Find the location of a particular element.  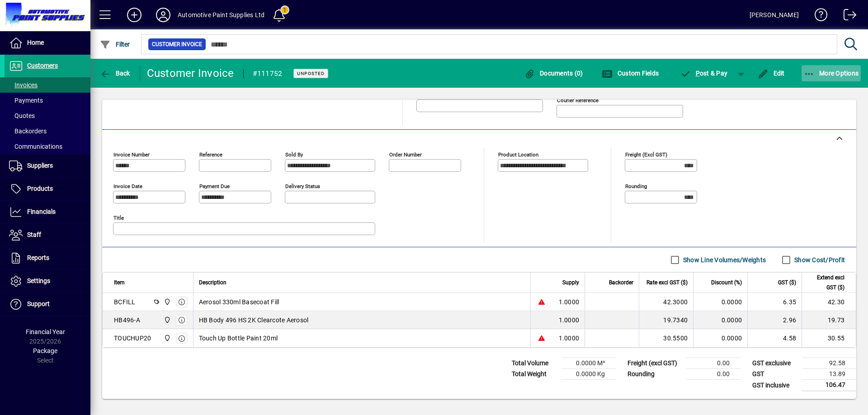

td: 4.58 is located at coordinates (774, 338).